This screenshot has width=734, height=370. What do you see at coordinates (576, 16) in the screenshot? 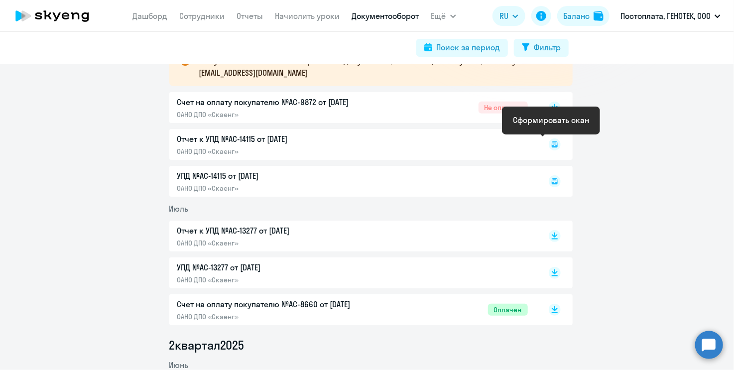
I see `div: Баланс` at bounding box center [576, 16].